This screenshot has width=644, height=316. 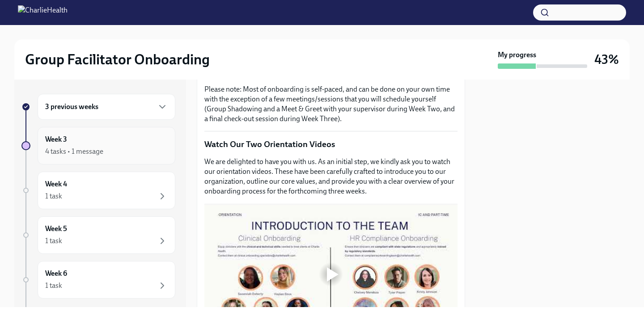 What do you see at coordinates (56, 274) in the screenshot?
I see `h6: Week 6` at bounding box center [56, 274].